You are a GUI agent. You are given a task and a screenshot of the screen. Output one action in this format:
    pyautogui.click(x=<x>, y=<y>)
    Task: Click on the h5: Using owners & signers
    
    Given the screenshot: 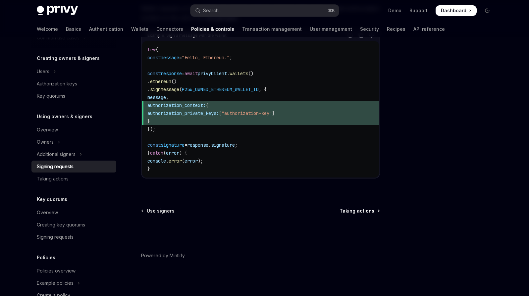 What is the action you would take?
    pyautogui.click(x=65, y=117)
    